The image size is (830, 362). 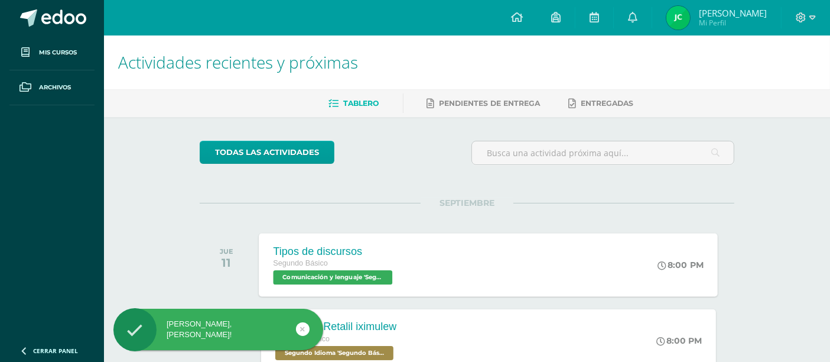 What do you see at coordinates (467, 203) in the screenshot?
I see `span: SEPTIEMBRE` at bounding box center [467, 203].